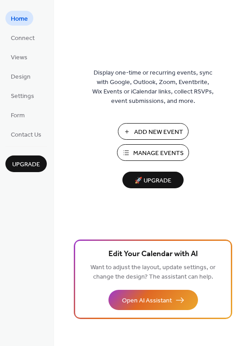 The image size is (252, 346). Describe the element at coordinates (153, 273) in the screenshot. I see `span: Want to adjust the layout, update settings, or change the design? The assistant can help.` at that location.